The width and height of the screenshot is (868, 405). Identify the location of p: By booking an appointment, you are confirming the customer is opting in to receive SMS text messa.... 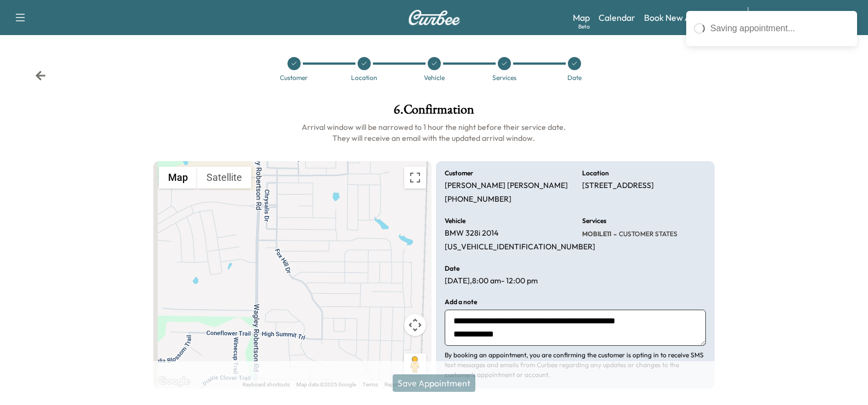
(575, 365).